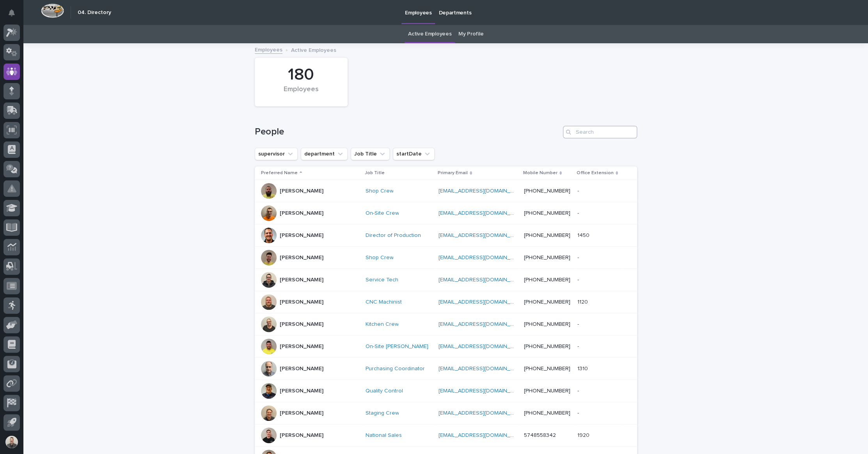 This screenshot has height=454, width=868. I want to click on a: My Profile, so click(471, 34).